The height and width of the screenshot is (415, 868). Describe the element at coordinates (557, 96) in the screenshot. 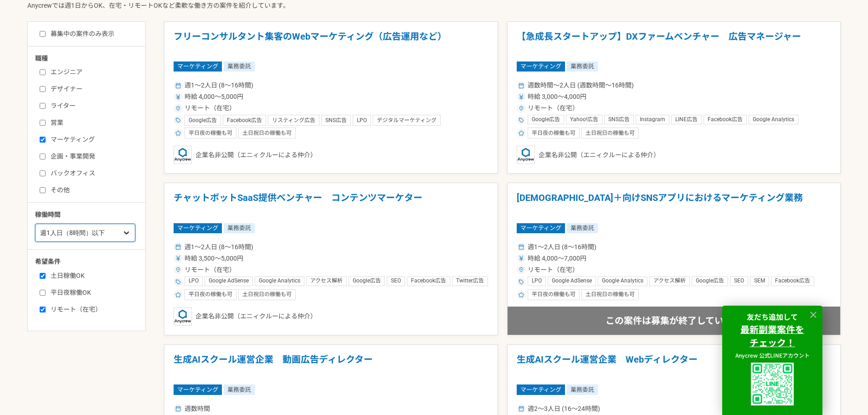

I see `span: 時給 3,000〜4,000円` at that location.